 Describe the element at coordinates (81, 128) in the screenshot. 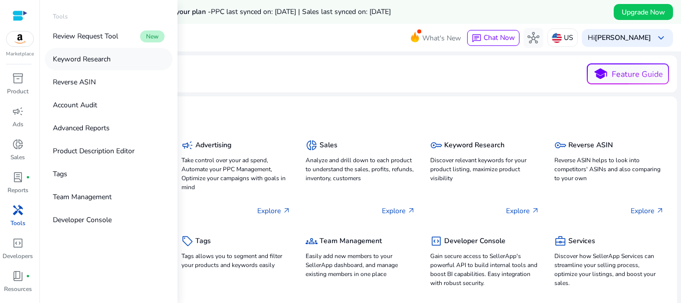

I see `p: Advanced Reports` at that location.